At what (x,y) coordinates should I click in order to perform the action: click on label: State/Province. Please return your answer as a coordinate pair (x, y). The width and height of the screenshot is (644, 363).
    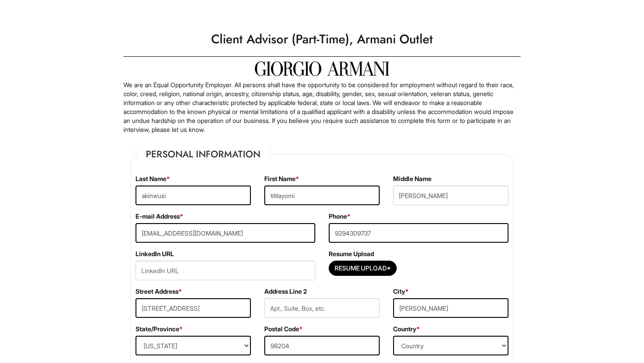
    Looking at the image, I should click on (159, 329).